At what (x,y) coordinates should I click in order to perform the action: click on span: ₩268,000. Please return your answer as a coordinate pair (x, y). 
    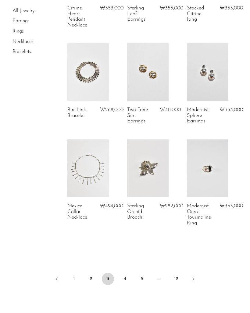
    Looking at the image, I should click on (112, 110).